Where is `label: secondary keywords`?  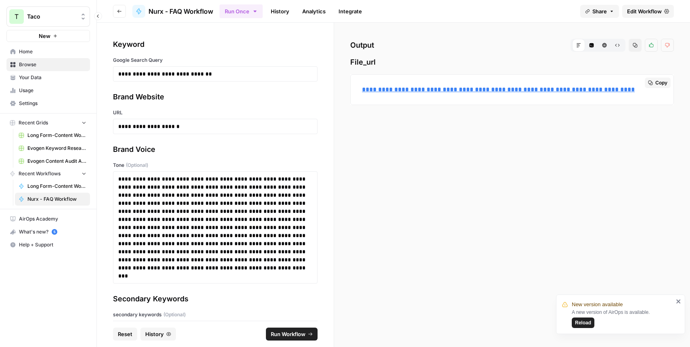
label: secondary keywords is located at coordinates (215, 314).